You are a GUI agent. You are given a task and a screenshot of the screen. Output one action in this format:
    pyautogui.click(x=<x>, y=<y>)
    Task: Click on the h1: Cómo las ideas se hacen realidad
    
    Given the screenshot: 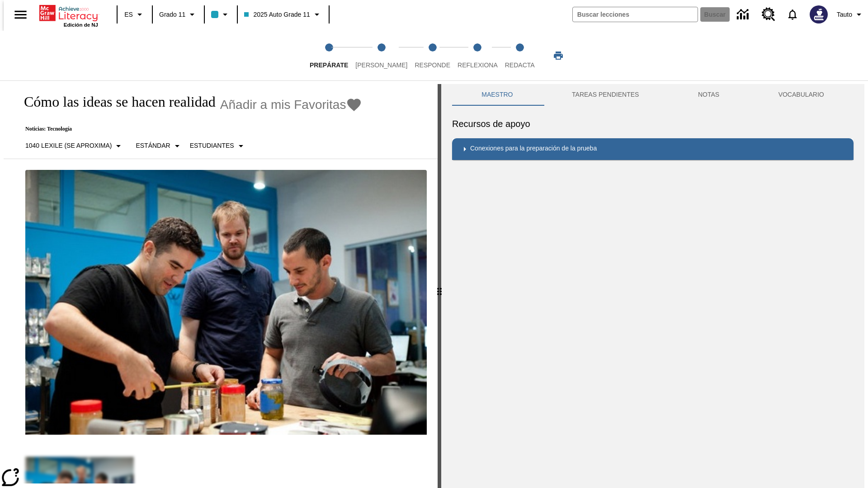 What is the action you would take?
    pyautogui.click(x=115, y=101)
    